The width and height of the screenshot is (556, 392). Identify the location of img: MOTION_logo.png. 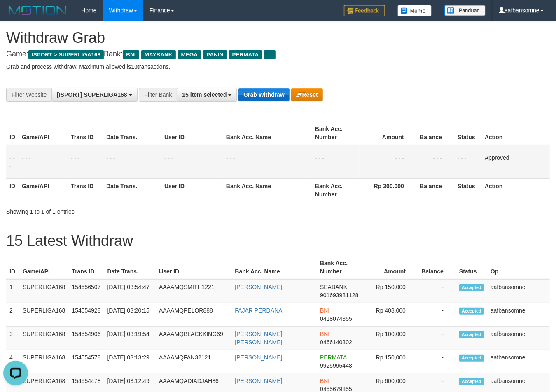
(37, 10).